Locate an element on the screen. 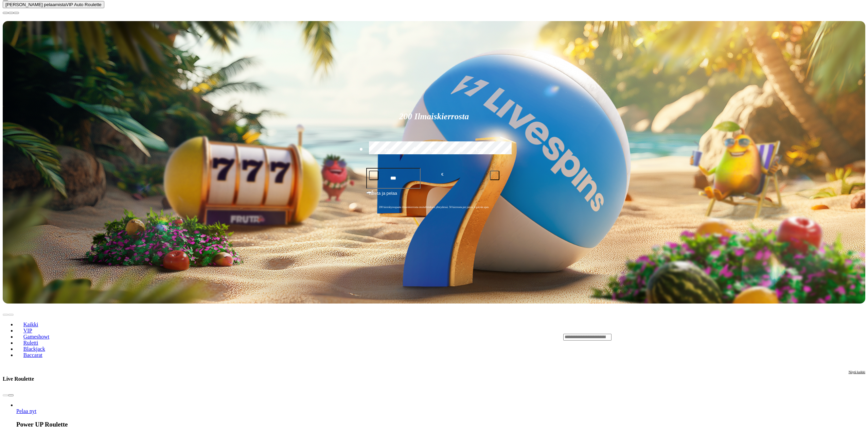 Image resolution: width=868 pixels, height=432 pixels. label: €150 is located at coordinates (434, 150).